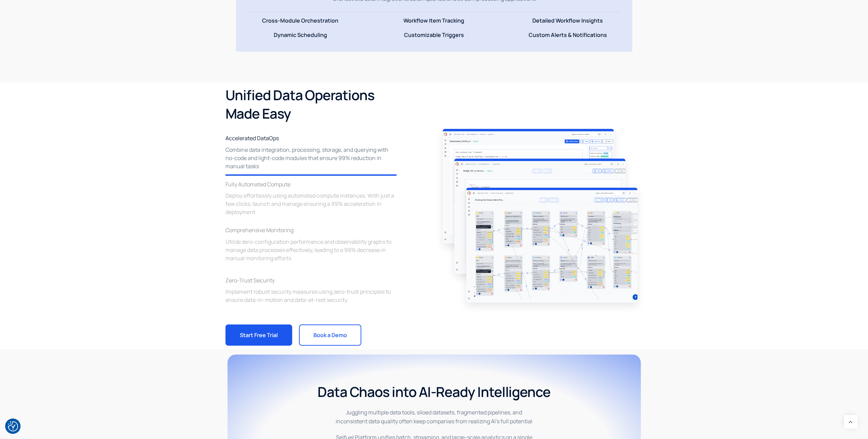  Describe the element at coordinates (568, 20) in the screenshot. I see `span: Detailed Workflow Insights` at that location.